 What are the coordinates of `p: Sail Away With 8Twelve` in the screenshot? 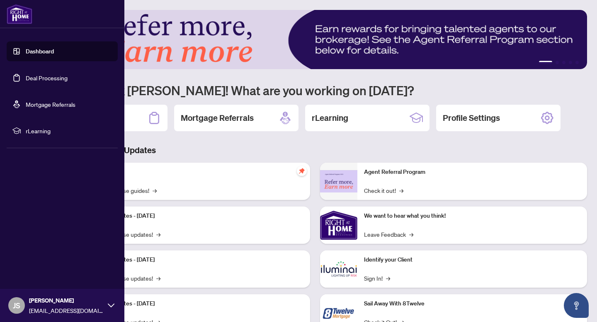 It's located at (472, 304).